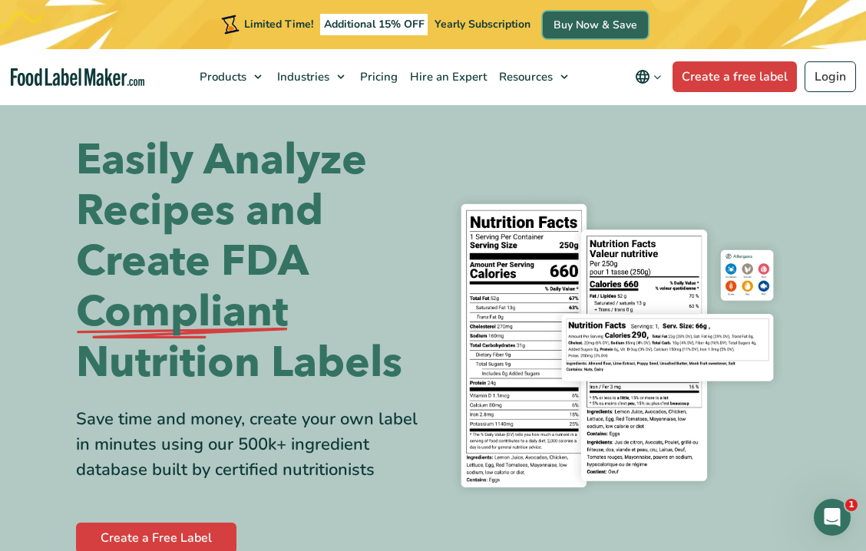 The image size is (866, 551). I want to click on a: Industries, so click(311, 77).